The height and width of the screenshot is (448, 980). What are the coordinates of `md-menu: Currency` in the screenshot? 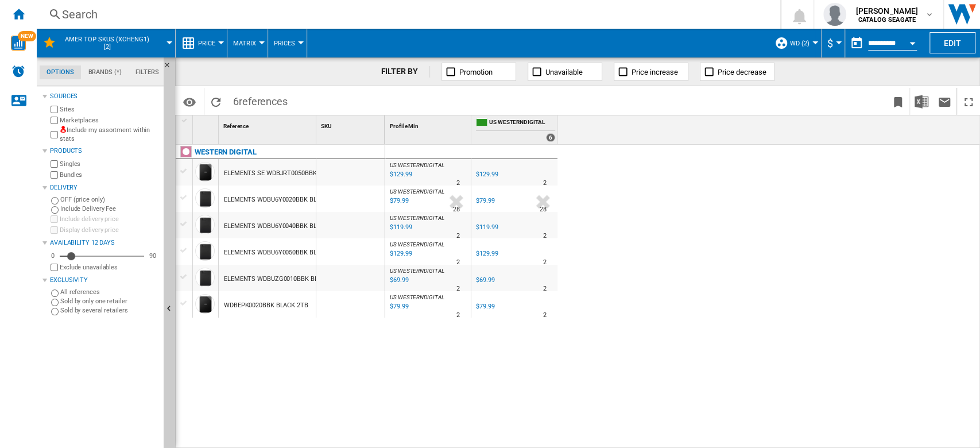 It's located at (833, 43).